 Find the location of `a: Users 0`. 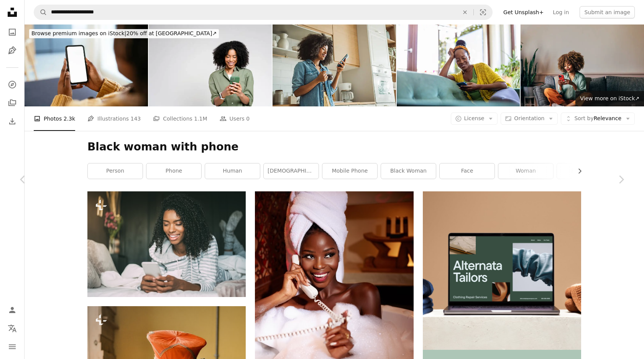

a: Users 0 is located at coordinates (235, 118).